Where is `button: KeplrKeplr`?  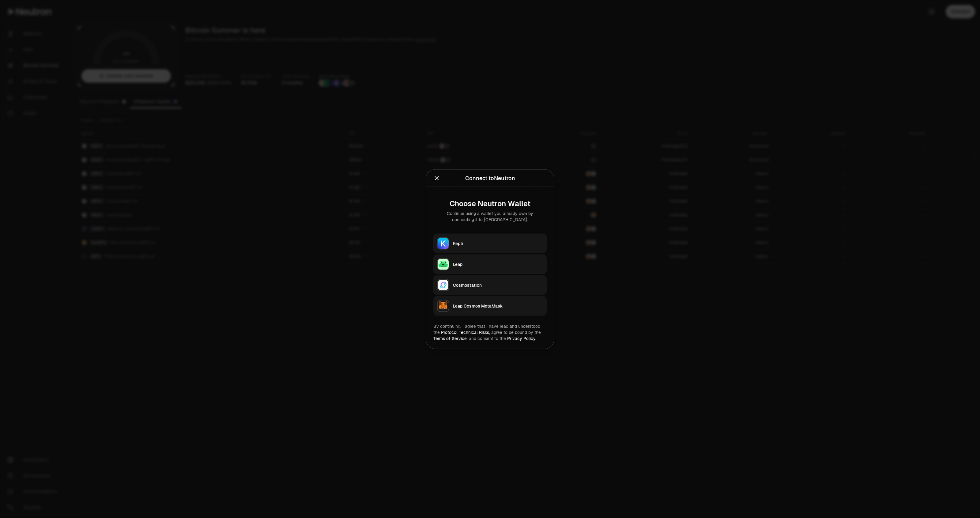
button: KeplrKeplr is located at coordinates (490, 243).